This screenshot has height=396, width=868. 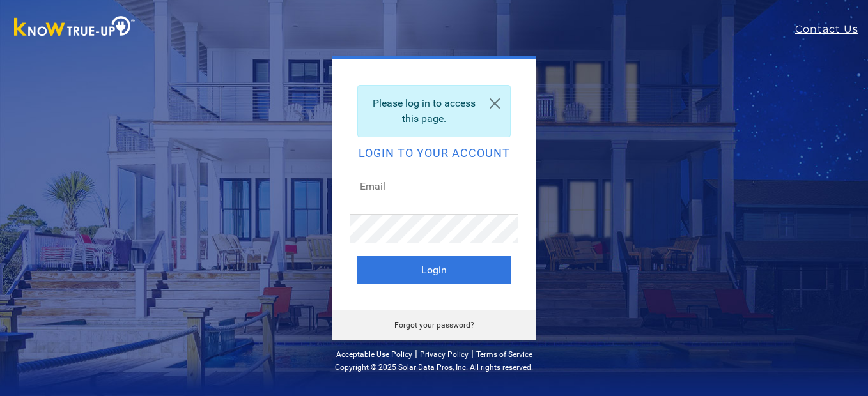 I want to click on a: Forgot your password?, so click(x=434, y=325).